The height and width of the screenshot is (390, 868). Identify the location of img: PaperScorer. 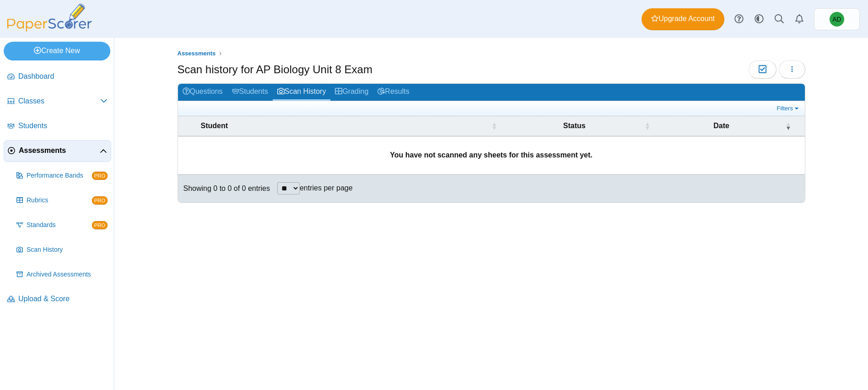
(49, 17).